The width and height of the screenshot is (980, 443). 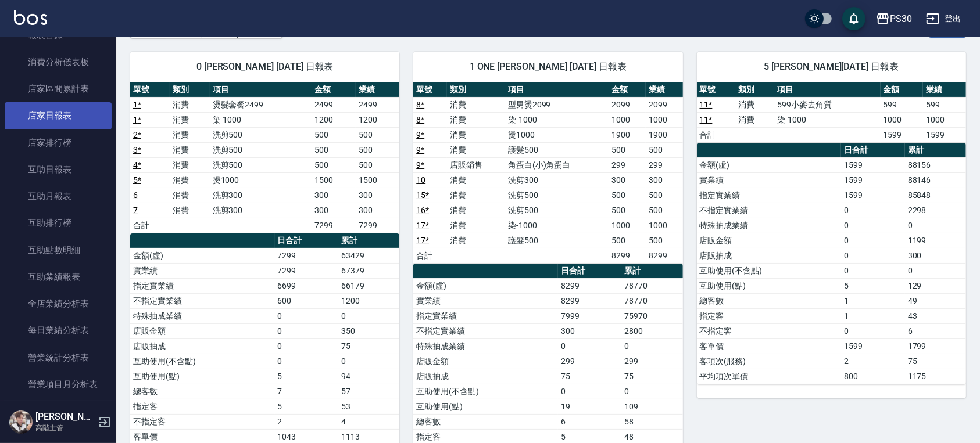 What do you see at coordinates (935, 181) in the screenshot?
I see `td: 88146` at bounding box center [935, 181].